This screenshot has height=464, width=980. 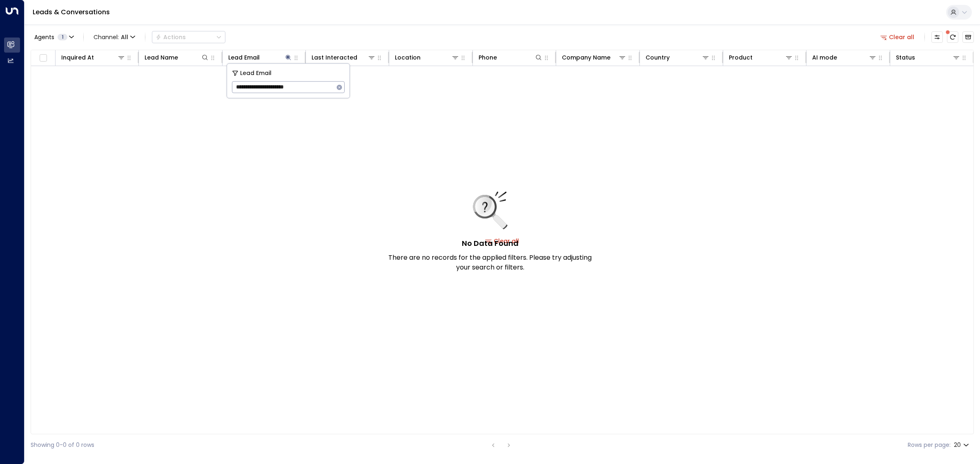 I want to click on p: There are no records for the applied filters. Please try adjusting your search or filters., so click(x=490, y=263).